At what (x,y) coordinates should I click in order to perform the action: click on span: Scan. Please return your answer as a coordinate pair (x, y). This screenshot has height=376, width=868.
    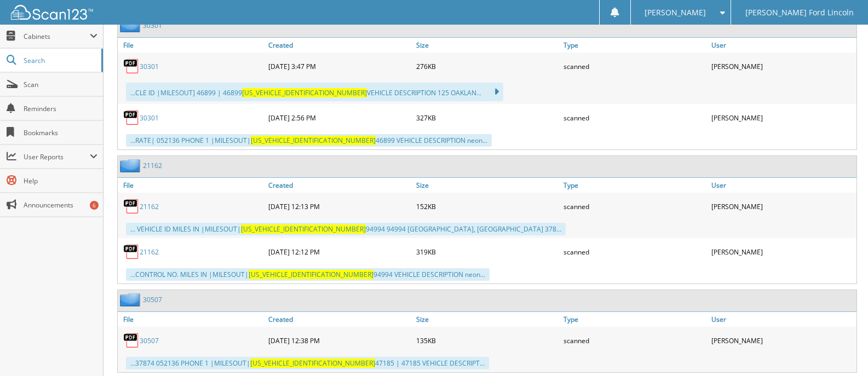
    Looking at the image, I should click on (60, 85).